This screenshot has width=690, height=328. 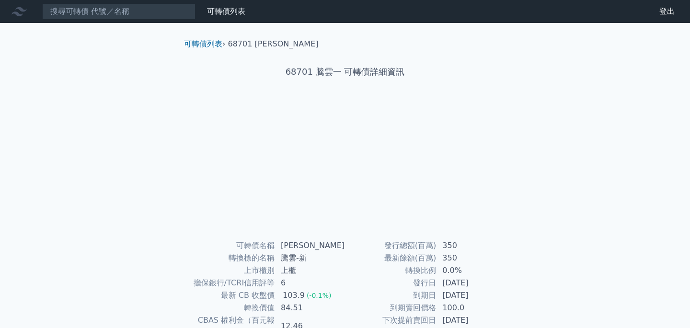 I want to click on span: (-0.1%), so click(x=319, y=295).